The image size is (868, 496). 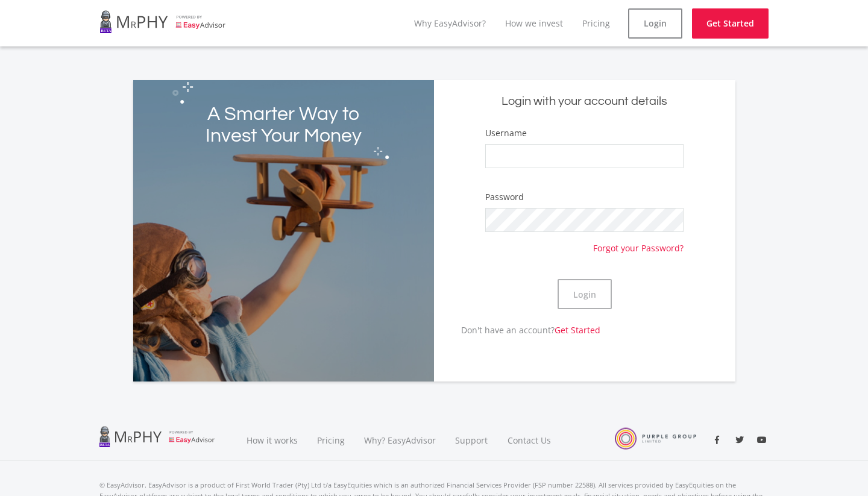 What do you see at coordinates (530, 440) in the screenshot?
I see `a: Contact Us` at bounding box center [530, 440].